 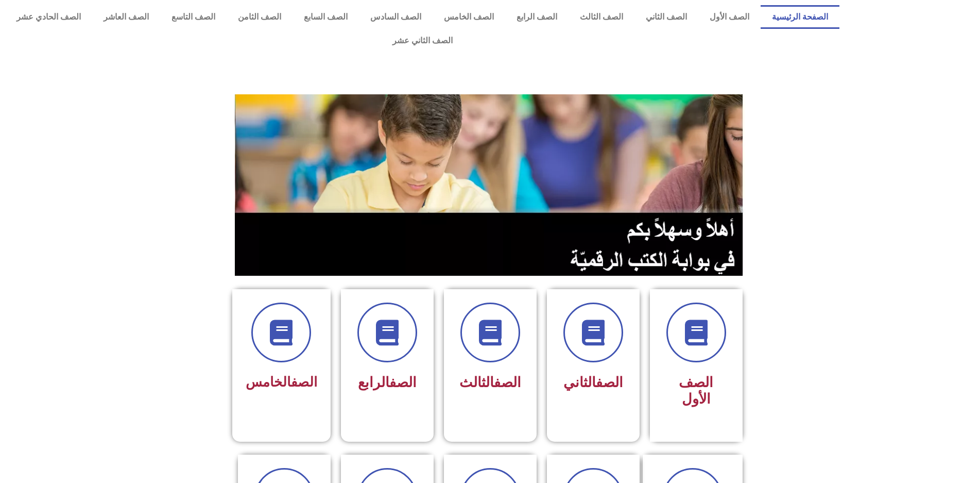 What do you see at coordinates (490, 383) in the screenshot?
I see `span: الثالث` at bounding box center [490, 383].